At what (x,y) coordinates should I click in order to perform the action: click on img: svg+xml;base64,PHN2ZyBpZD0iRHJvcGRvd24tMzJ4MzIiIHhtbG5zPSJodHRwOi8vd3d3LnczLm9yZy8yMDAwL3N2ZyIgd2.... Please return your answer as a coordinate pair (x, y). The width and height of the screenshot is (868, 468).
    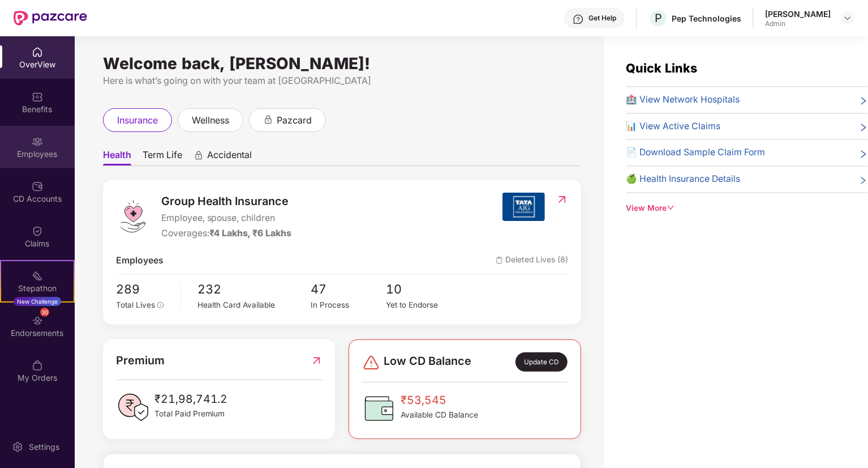
    Looking at the image, I should click on (848, 18).